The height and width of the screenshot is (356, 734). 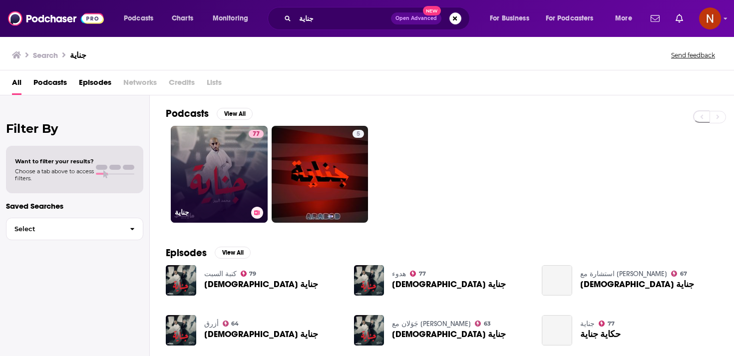 What do you see at coordinates (509, 18) in the screenshot?
I see `span: For Business` at bounding box center [509, 18].